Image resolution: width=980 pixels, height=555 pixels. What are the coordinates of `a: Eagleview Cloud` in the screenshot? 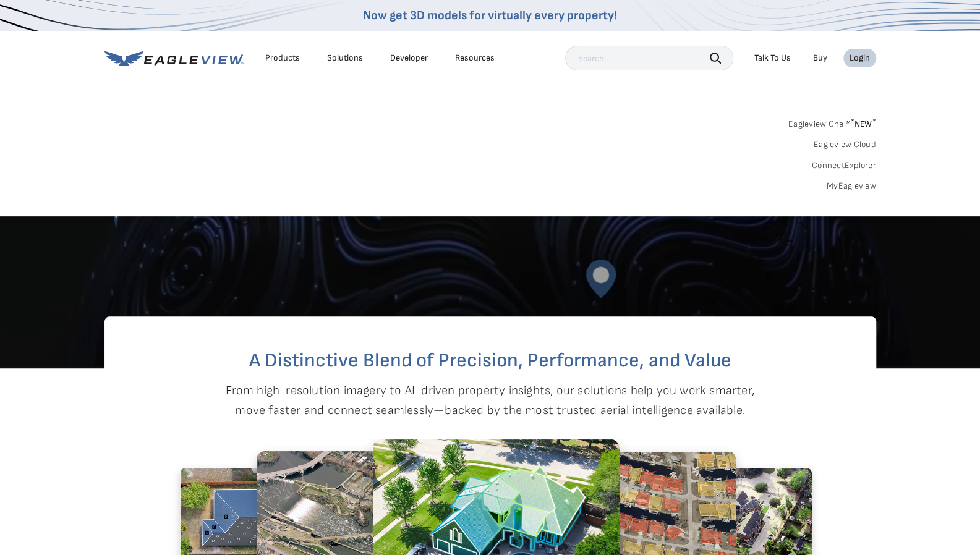 It's located at (845, 145).